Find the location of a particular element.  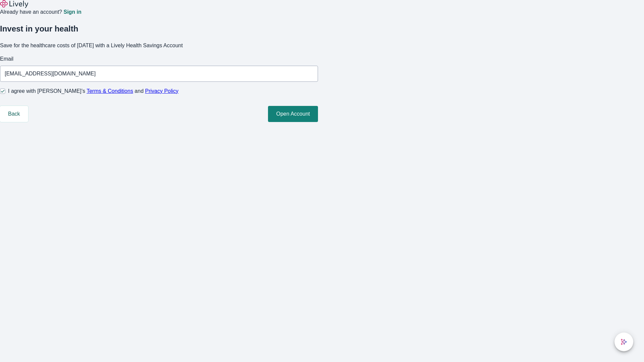

svg: Lively AI Assistant is located at coordinates (624, 342).